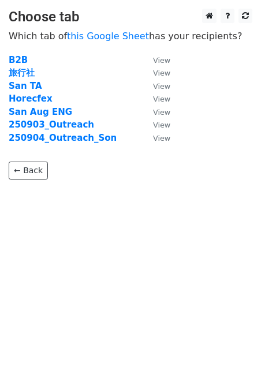  I want to click on a: San TA, so click(25, 86).